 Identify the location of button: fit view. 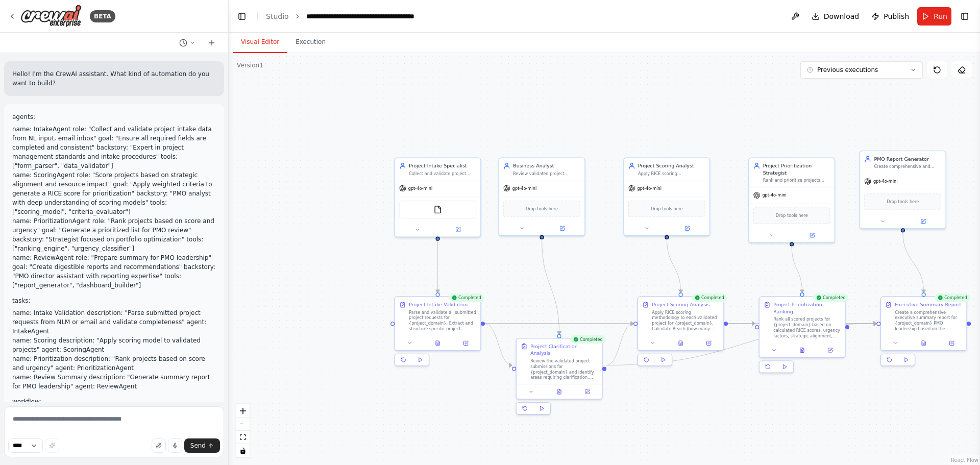
(243, 437).